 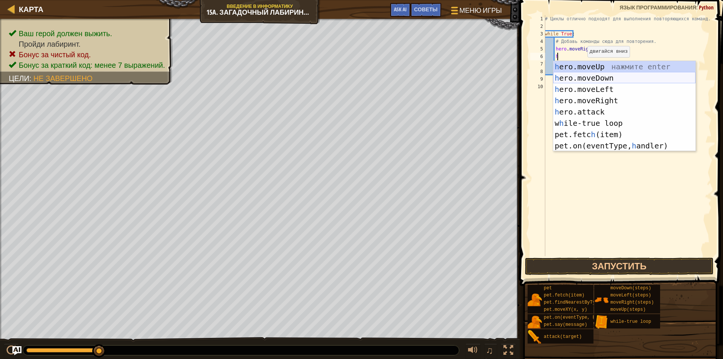 I want to click on span: moveUp(steps), so click(x=628, y=309).